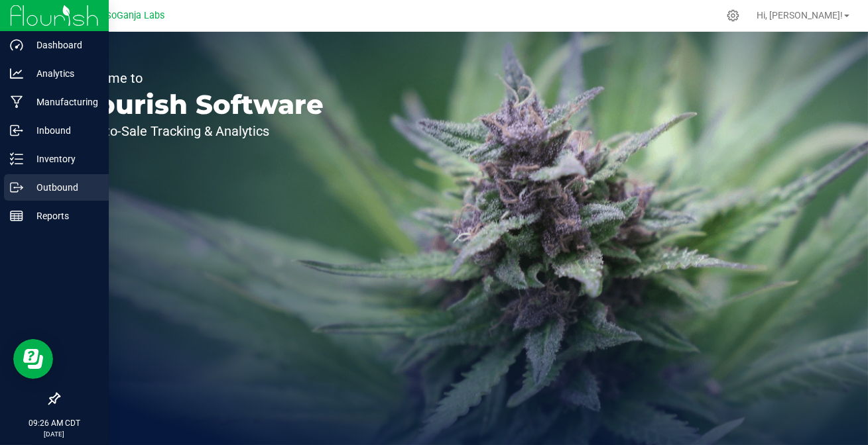 The width and height of the screenshot is (868, 445). Describe the element at coordinates (63, 159) in the screenshot. I see `p: Inventory` at that location.